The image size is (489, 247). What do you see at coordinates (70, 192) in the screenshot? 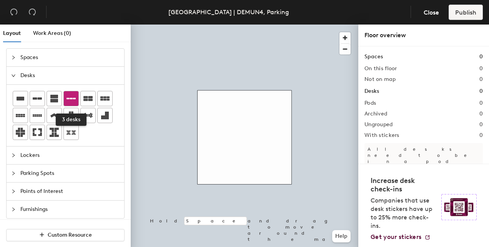
I see `span: Points of Interest` at bounding box center [70, 192].